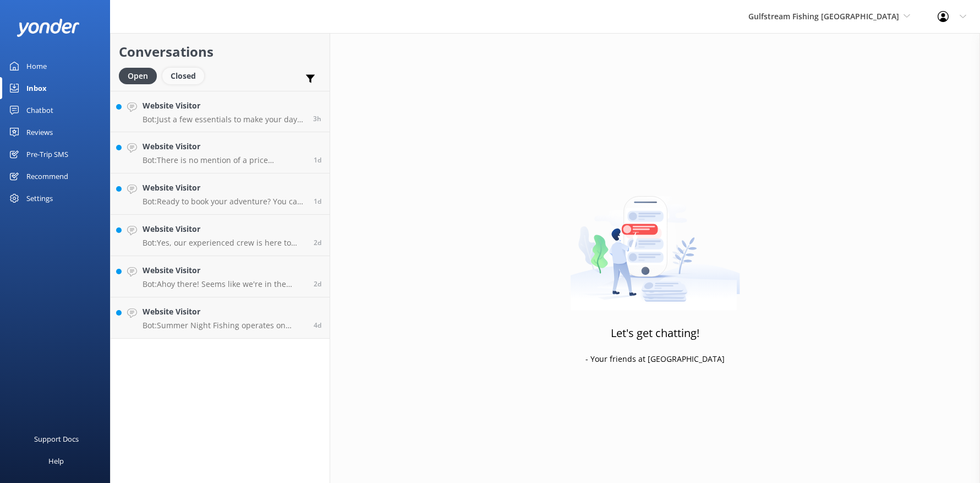  I want to click on span: Aug 18 2025 06:06pm (UTC -05:00) America/Cancun, so click(318, 283).